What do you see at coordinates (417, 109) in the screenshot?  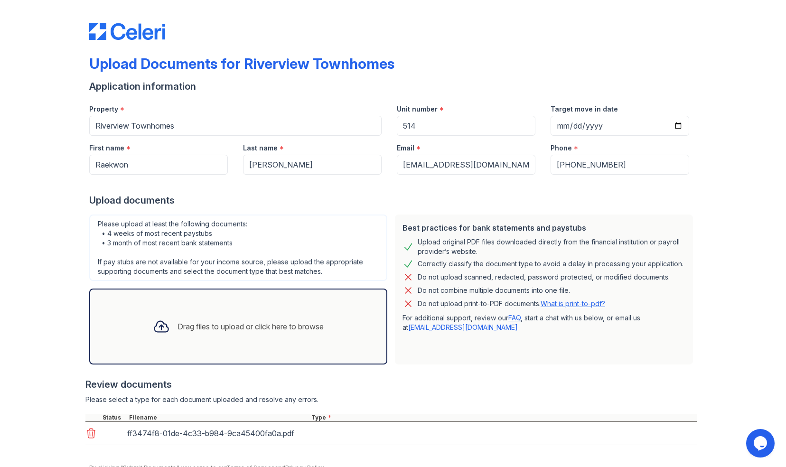 I see `label: Unit number` at bounding box center [417, 109].